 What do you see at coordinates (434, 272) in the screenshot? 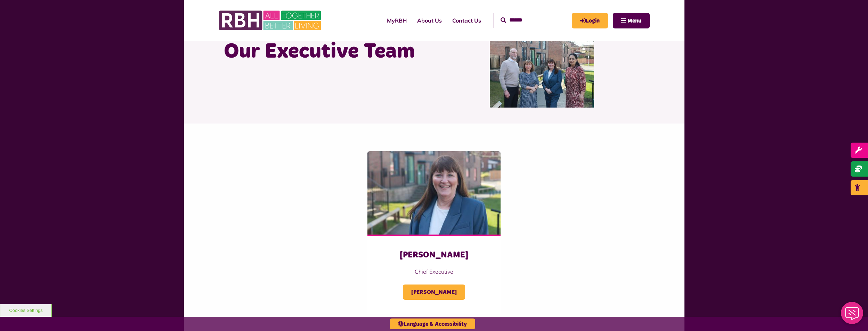
I see `p: Chief Executive` at bounding box center [434, 272].